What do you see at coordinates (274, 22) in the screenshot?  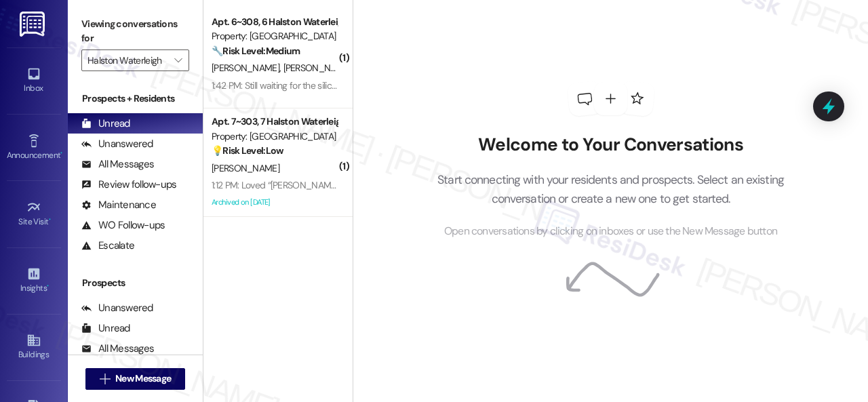 I see `div: Apt. 6~308, 6 Halston Waterleigh` at bounding box center [274, 22].